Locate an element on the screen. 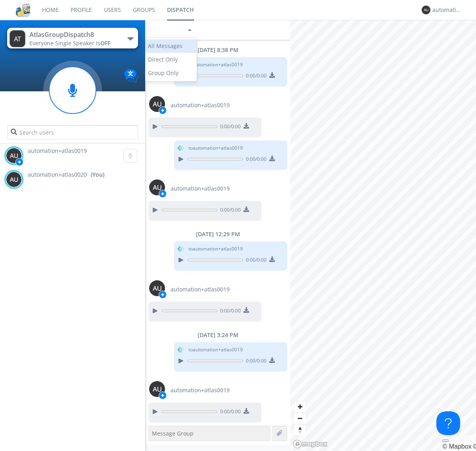 This screenshot has height=451, width=476. span: Zoom out is located at coordinates (300, 418).